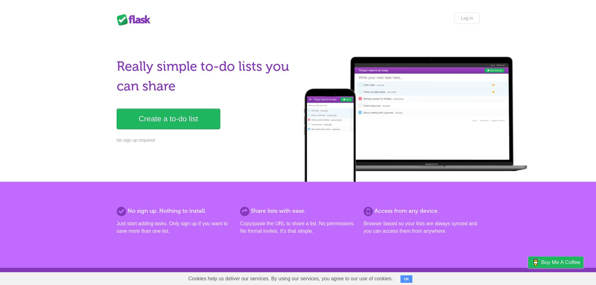  I want to click on a: Buy me a coffee, so click(556, 262).